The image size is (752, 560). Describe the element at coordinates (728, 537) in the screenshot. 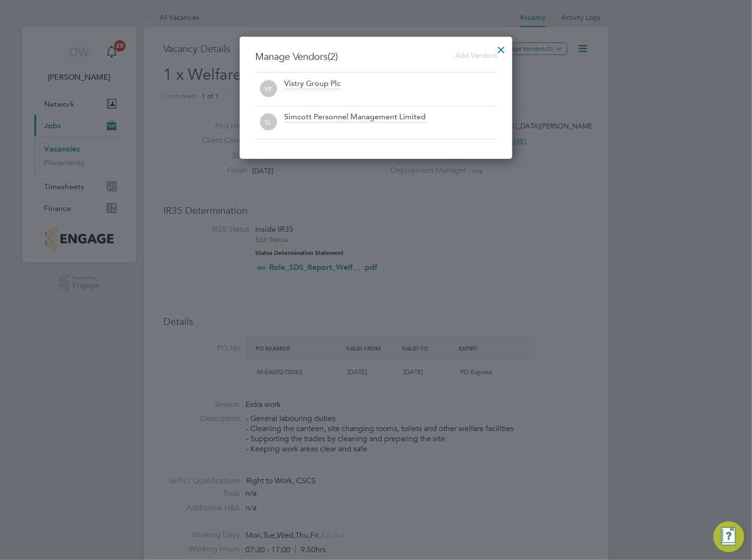

I see `button: Engage Resource Center` at that location.